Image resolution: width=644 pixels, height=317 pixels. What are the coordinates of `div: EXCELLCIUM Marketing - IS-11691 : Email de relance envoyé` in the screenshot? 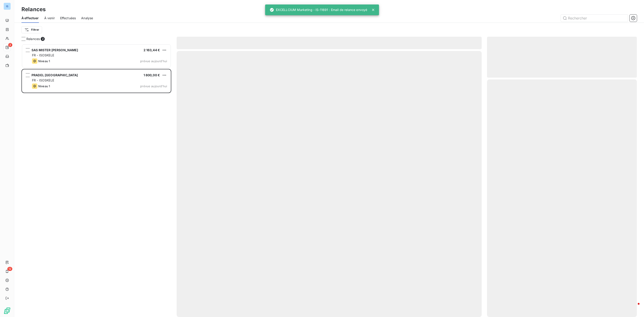 It's located at (319, 10).